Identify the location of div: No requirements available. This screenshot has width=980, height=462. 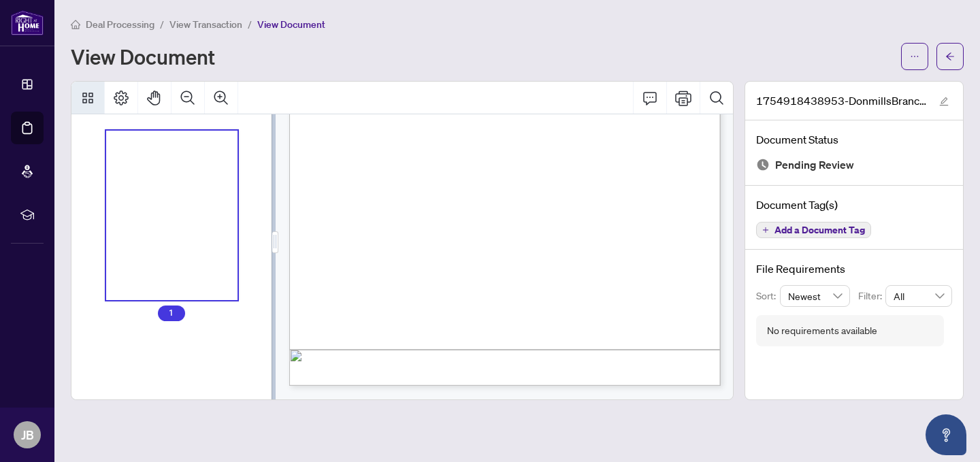
(822, 331).